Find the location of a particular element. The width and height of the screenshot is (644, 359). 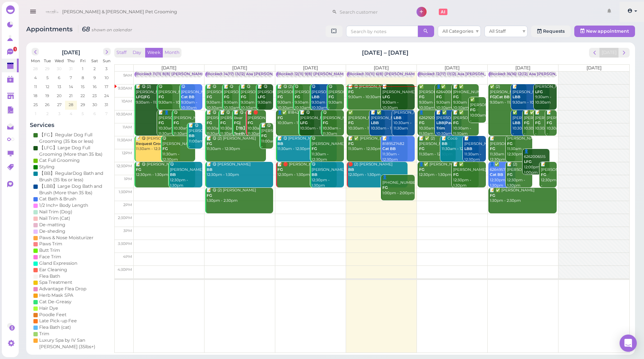

button: prev is located at coordinates (595, 52).